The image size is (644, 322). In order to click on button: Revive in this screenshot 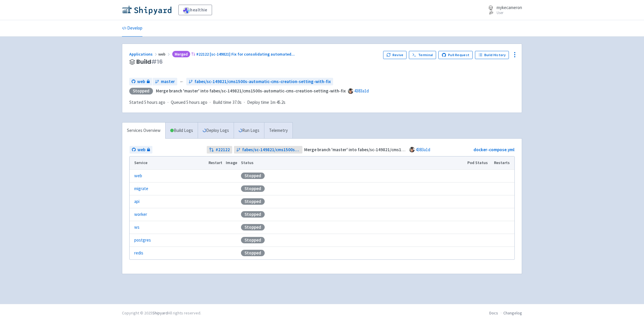, I will do `click(395, 55)`.